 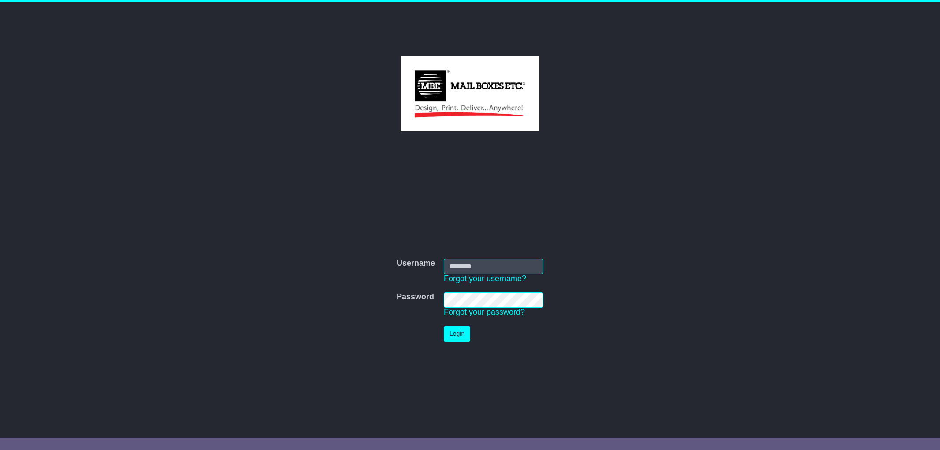 What do you see at coordinates (415, 297) in the screenshot?
I see `label: Password` at bounding box center [415, 297].